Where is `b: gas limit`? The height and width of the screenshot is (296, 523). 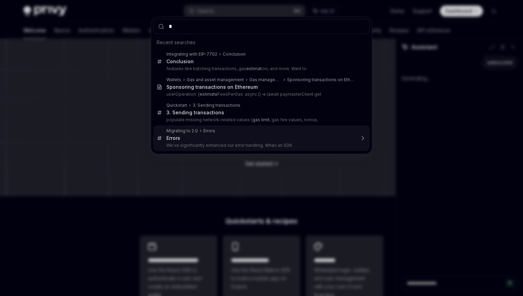
b: gas limit is located at coordinates (261, 120).